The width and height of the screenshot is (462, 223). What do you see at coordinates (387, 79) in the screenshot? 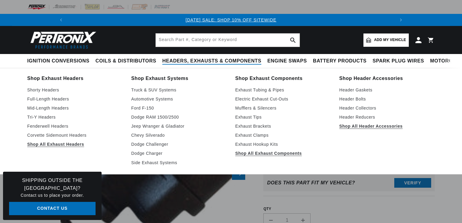
I see `a: Shop Header Accessories` at bounding box center [387, 79].